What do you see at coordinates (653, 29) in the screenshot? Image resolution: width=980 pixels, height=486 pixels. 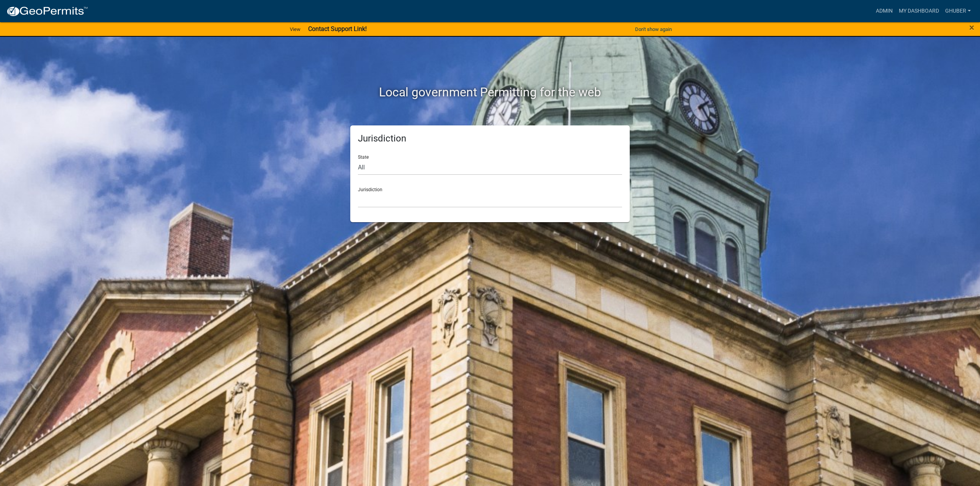 I see `button: Don't show again` at bounding box center [653, 29].